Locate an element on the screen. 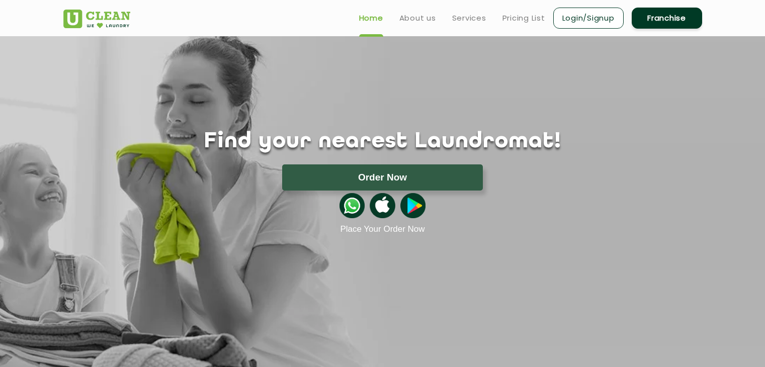 The height and width of the screenshot is (367, 765). a: Place Your Order Now is located at coordinates (382, 229).